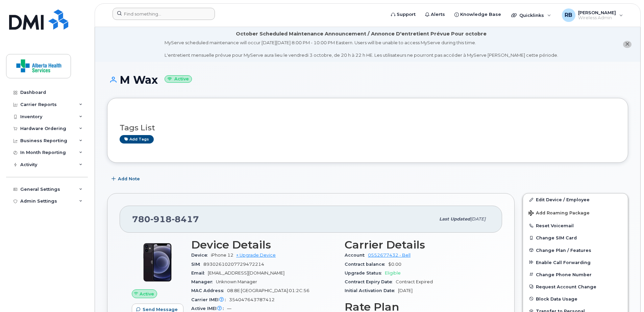 This screenshot has height=312, width=644. I want to click on button: close notification, so click(627, 44).